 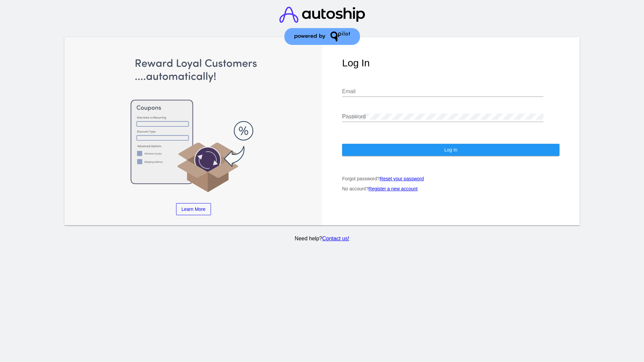 I want to click on a: Contact us!, so click(x=335, y=238).